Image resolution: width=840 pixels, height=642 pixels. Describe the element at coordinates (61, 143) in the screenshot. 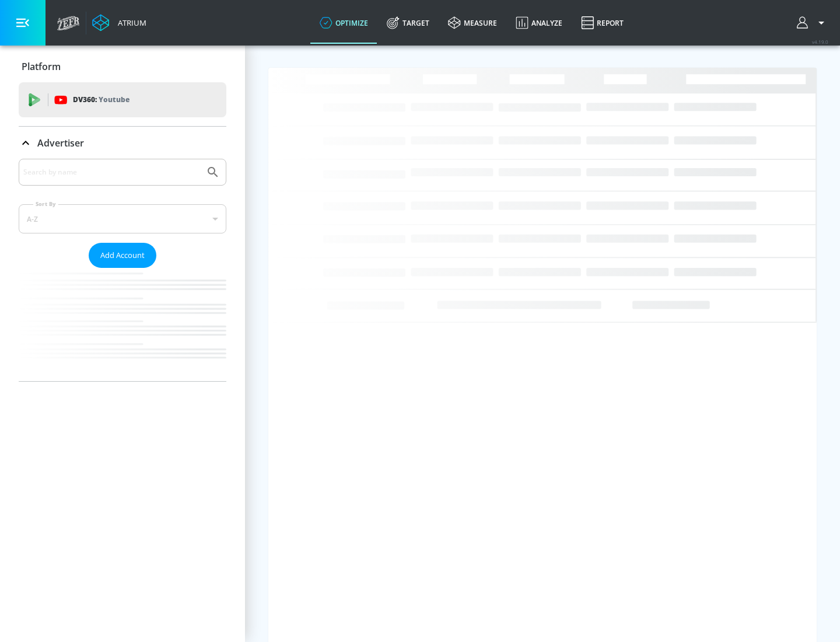

I see `p: Advertiser` at that location.